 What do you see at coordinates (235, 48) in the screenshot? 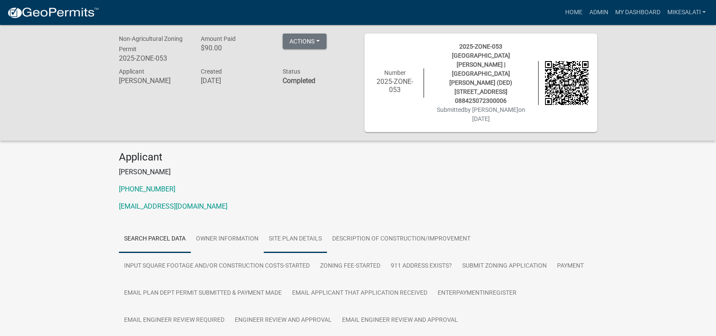
I see `h6: $90.00` at bounding box center [235, 48].